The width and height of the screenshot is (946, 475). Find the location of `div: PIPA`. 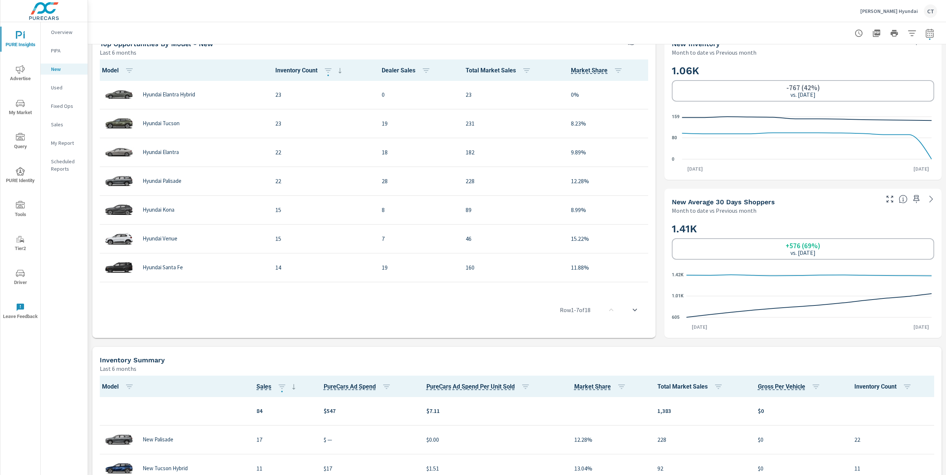

div: PIPA is located at coordinates (64, 51).